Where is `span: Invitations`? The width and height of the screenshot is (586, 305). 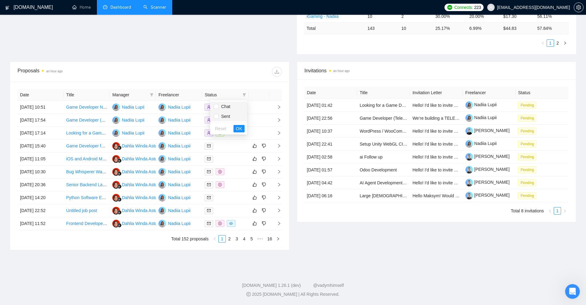
span: Invitations is located at coordinates (436, 70).